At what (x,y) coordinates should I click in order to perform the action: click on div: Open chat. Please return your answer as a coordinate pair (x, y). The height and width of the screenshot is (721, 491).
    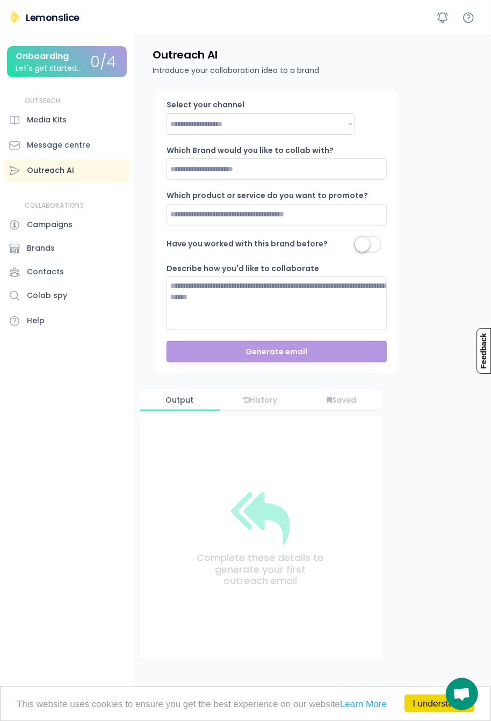
    Looking at the image, I should click on (462, 694).